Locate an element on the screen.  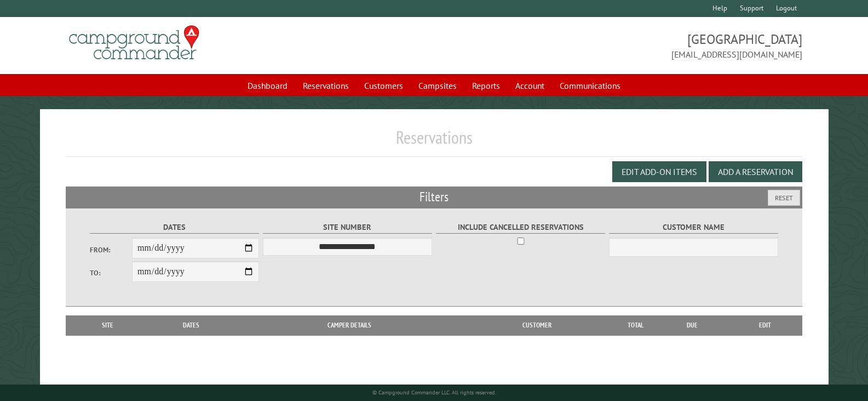
th: Customer is located at coordinates (537, 325).